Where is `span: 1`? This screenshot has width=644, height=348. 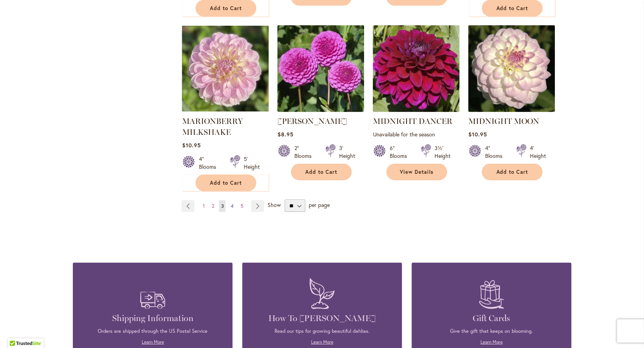 span: 1 is located at coordinates (203, 206).